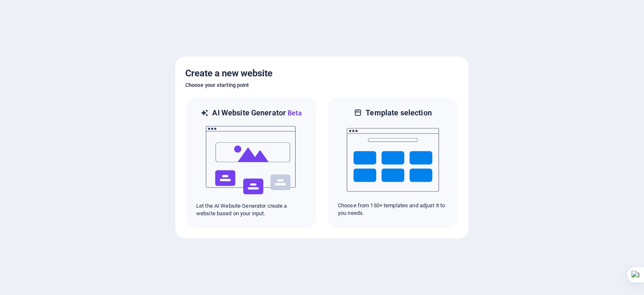  Describe the element at coordinates (256, 113) in the screenshot. I see `h6: AI Website Generator` at that location.